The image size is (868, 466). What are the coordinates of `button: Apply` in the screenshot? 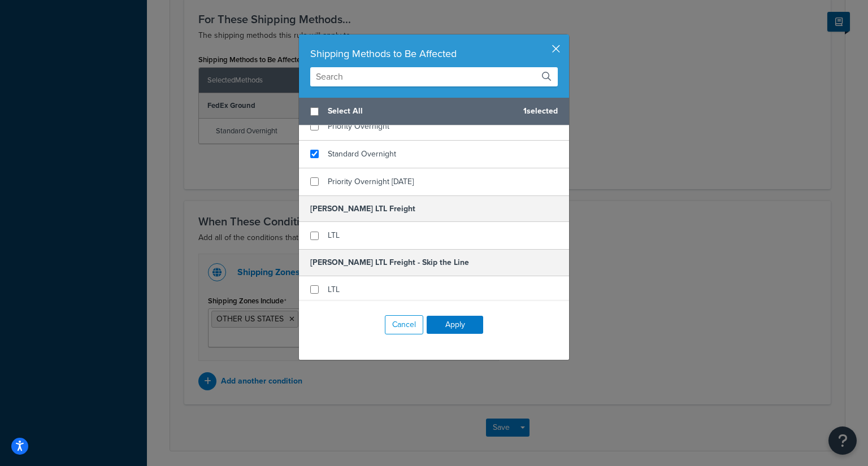 It's located at (455, 325).